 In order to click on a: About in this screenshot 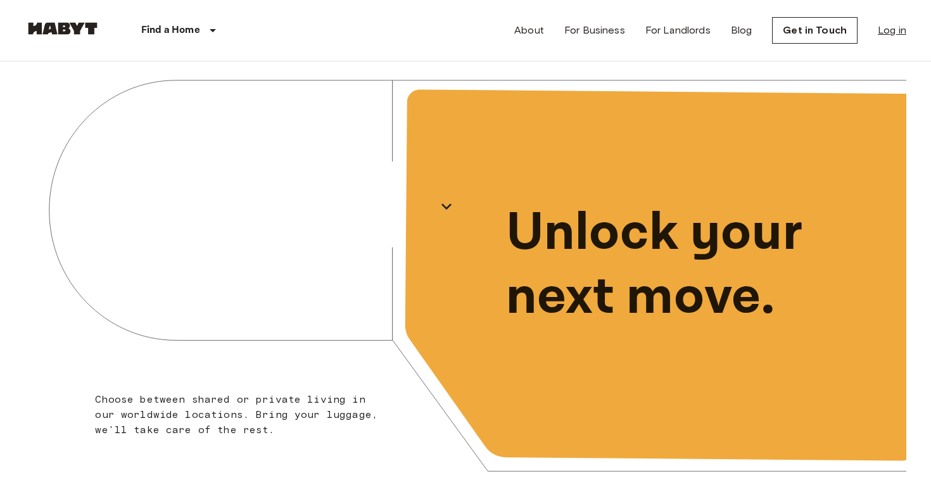, I will do `click(529, 30)`.